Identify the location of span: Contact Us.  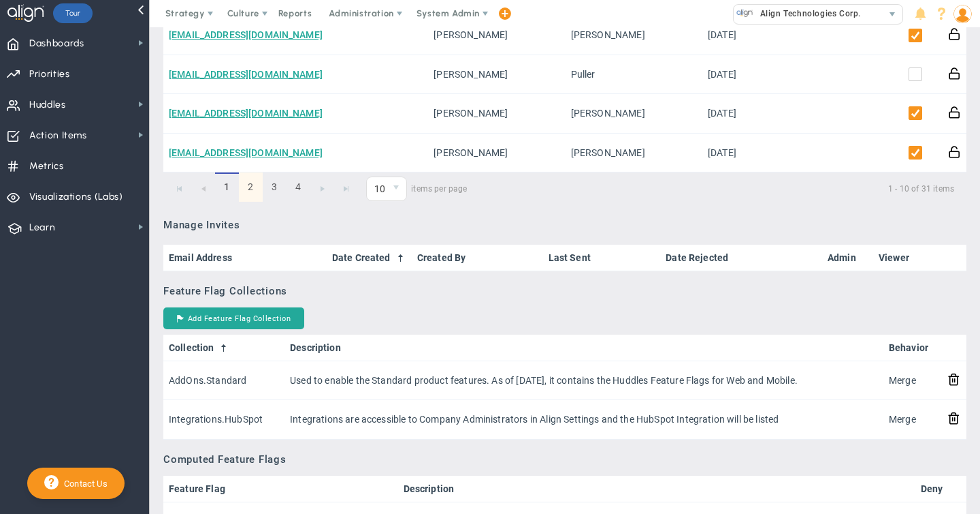
(83, 483).